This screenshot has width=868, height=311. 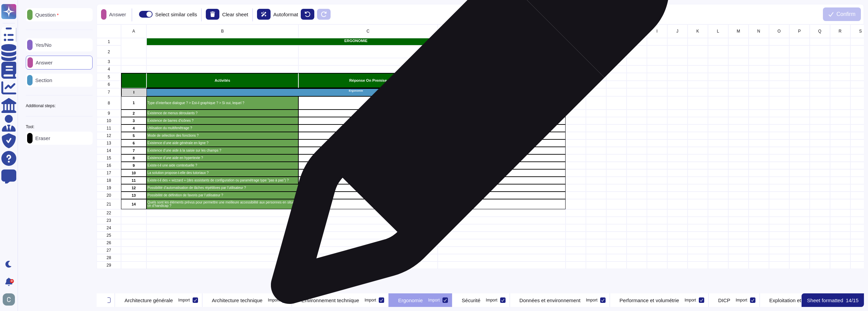 I want to click on span: Q, so click(x=820, y=31).